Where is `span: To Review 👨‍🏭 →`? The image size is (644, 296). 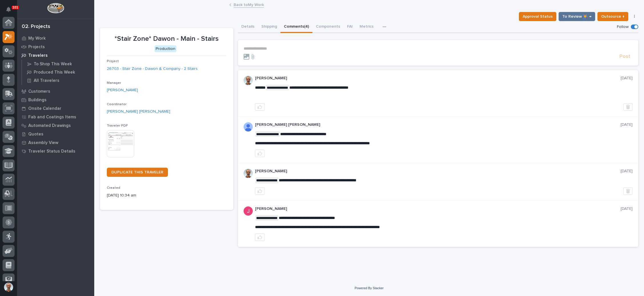 span: To Review 👨‍🏭 → is located at coordinates (577, 17).